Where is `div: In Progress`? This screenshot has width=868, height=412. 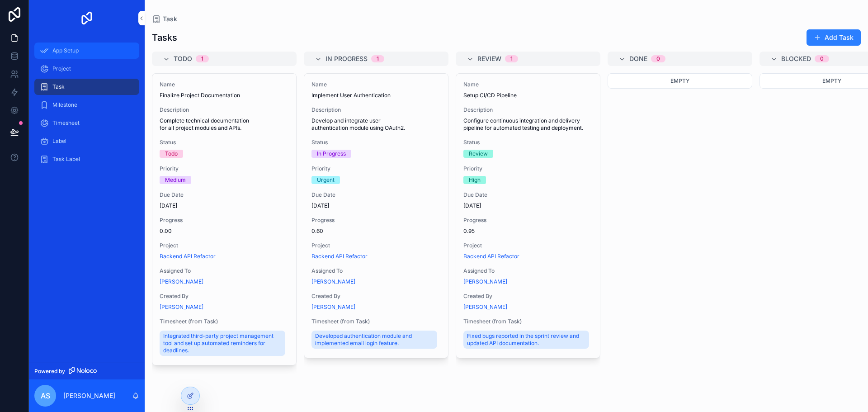
div: In Progress is located at coordinates (332, 154).